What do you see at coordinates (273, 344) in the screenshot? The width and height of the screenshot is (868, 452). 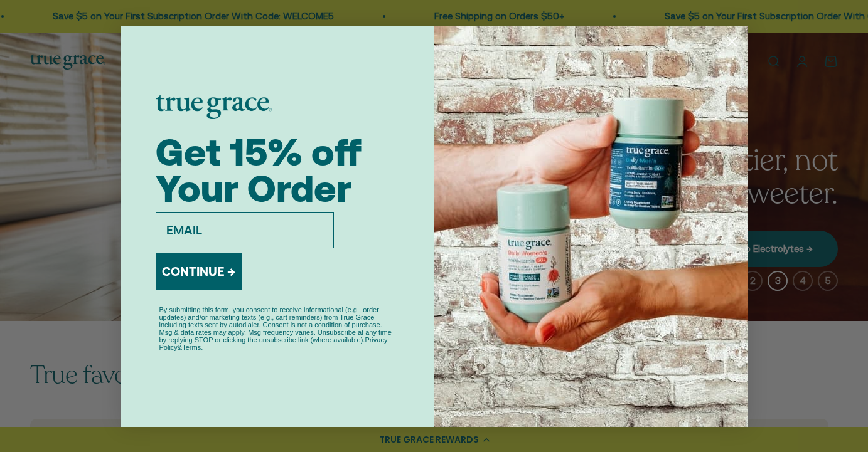 I see `a: Privacy Policy` at bounding box center [273, 344].